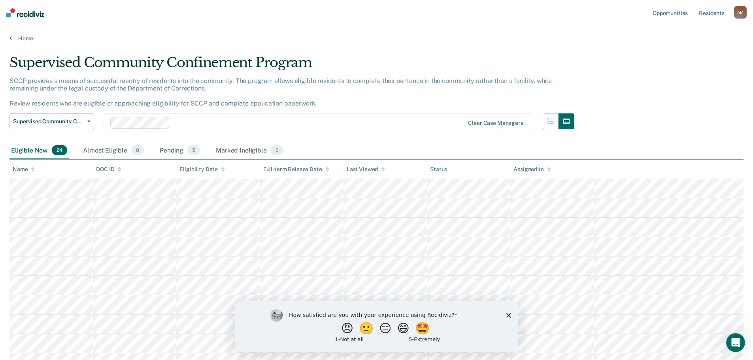  I want to click on img: Profile image for Kim, so click(41, 14).